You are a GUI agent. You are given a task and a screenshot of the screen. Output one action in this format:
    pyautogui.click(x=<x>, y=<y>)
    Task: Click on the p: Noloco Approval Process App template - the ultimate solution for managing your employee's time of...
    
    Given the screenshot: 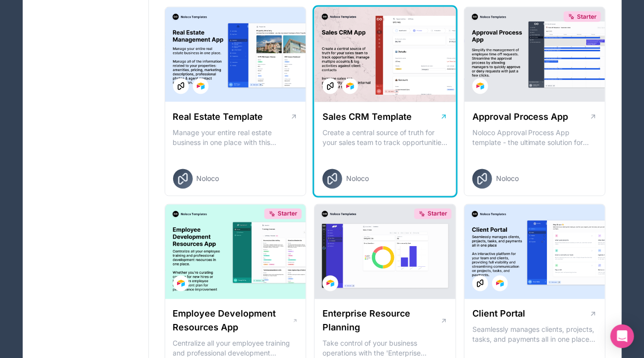 What is the action you would take?
    pyautogui.click(x=535, y=137)
    